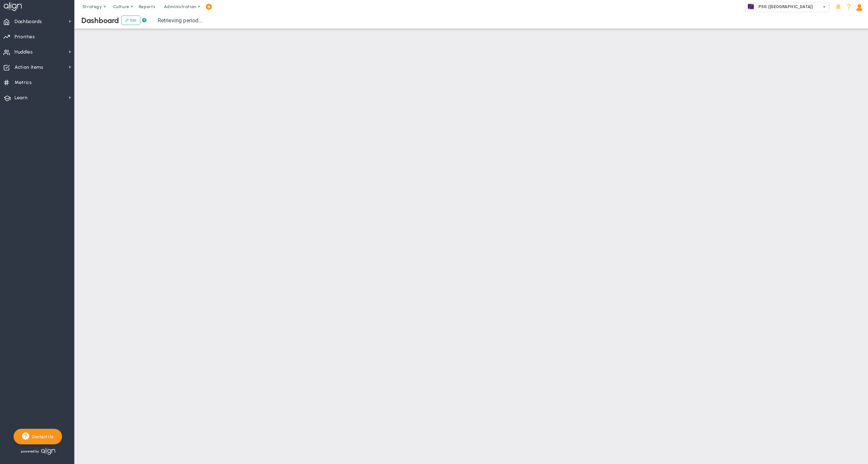 This screenshot has height=464, width=868. What do you see at coordinates (180, 20) in the screenshot?
I see `span: Retrieving period...` at bounding box center [180, 20].